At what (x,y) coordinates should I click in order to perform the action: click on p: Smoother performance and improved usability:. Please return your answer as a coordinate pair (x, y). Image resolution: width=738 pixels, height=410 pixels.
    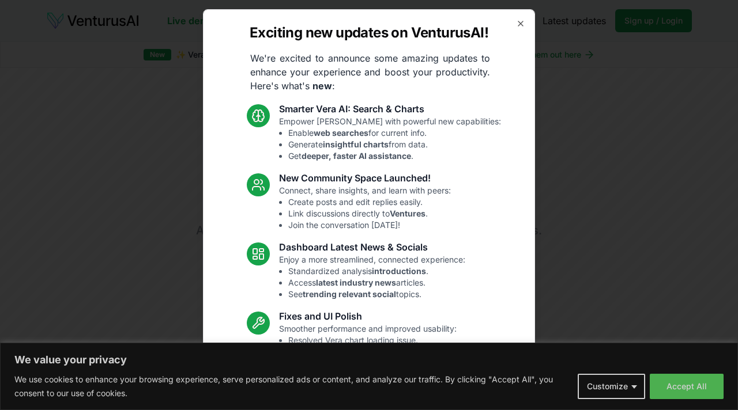
    Looking at the image, I should click on (368, 346).